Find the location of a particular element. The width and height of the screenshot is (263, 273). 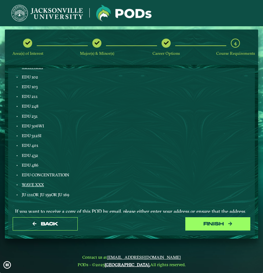

span: EDU 486 is located at coordinates (30, 165).